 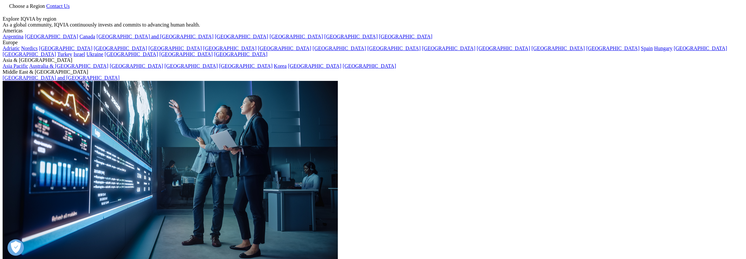 I want to click on a: Argentina, so click(x=13, y=36).